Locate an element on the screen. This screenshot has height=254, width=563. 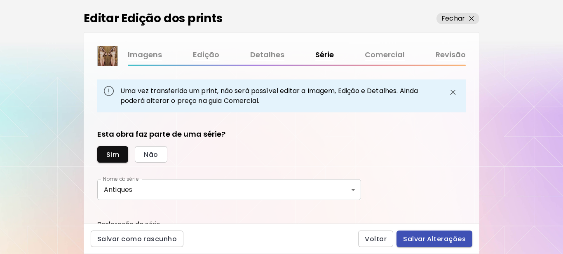
a: Revisão is located at coordinates (450, 55).